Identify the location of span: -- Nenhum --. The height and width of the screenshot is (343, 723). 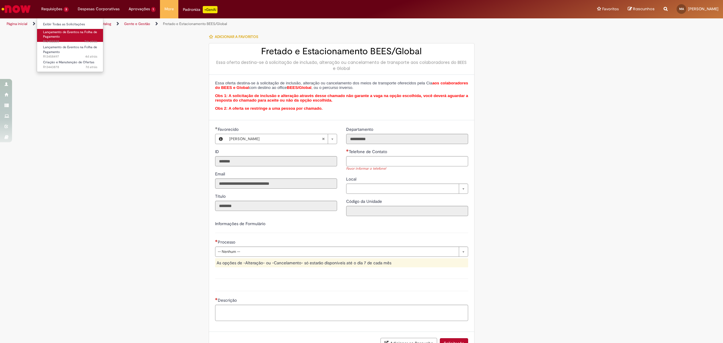
(337, 252).